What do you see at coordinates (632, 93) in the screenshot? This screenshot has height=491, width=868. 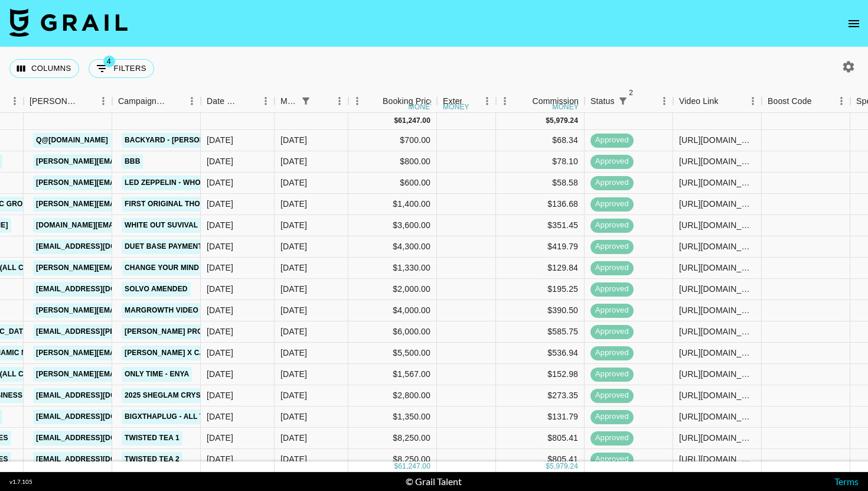 I see `span: 2` at bounding box center [632, 93].